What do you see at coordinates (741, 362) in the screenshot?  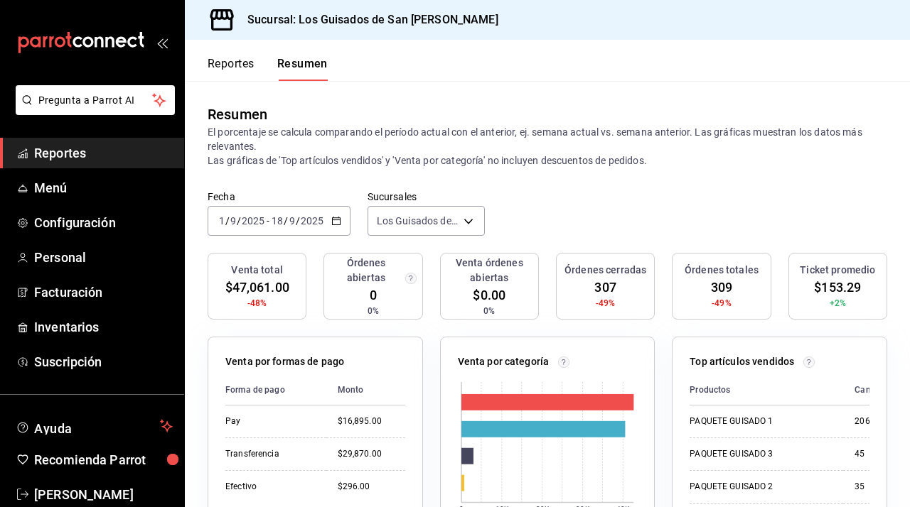 I see `p: Top artículos vendidos` at bounding box center [741, 362].